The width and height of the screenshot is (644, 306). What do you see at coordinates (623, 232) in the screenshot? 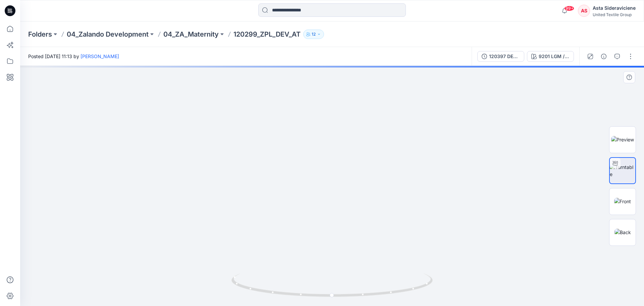
I see `img: Back` at bounding box center [623, 232].